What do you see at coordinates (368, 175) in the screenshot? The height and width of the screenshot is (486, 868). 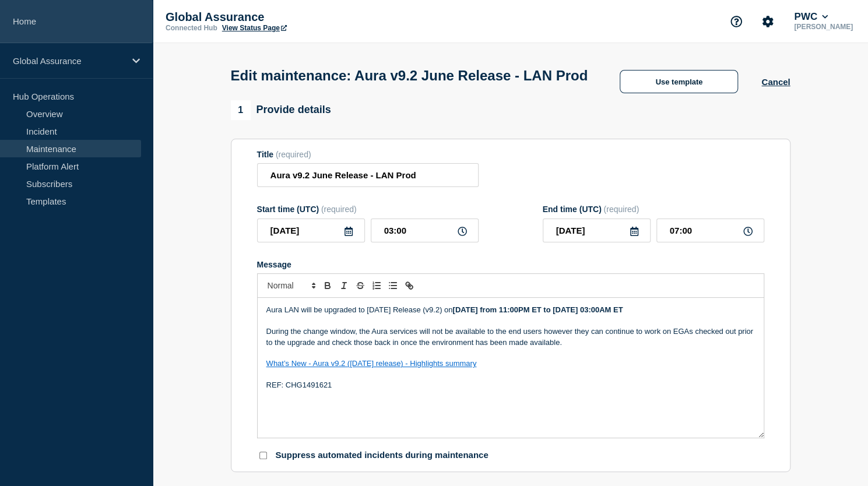 I see `input: Title` at bounding box center [368, 175].